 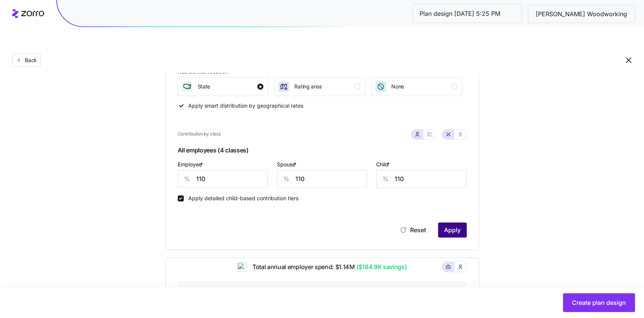 I want to click on button: Apply, so click(x=452, y=230).